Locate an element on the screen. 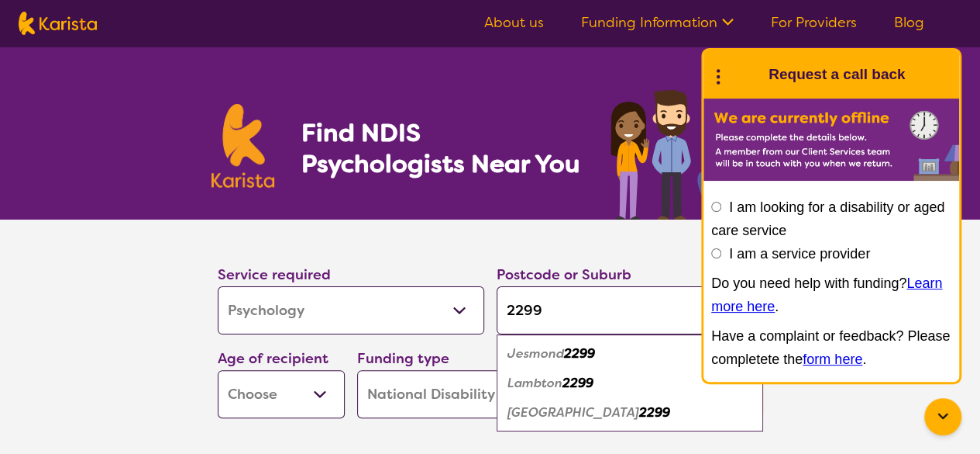 This screenshot has width=980, height=454. img: psychology is located at coordinates (687, 151).